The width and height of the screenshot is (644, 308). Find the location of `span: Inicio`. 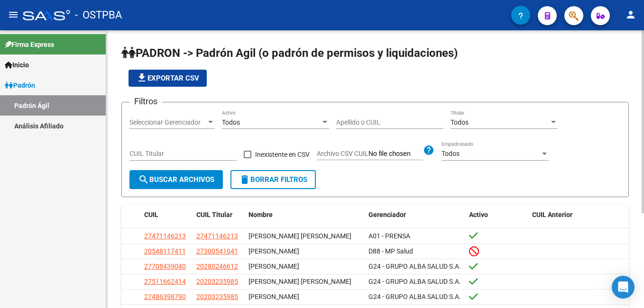

span: Inicio is located at coordinates (17, 65).